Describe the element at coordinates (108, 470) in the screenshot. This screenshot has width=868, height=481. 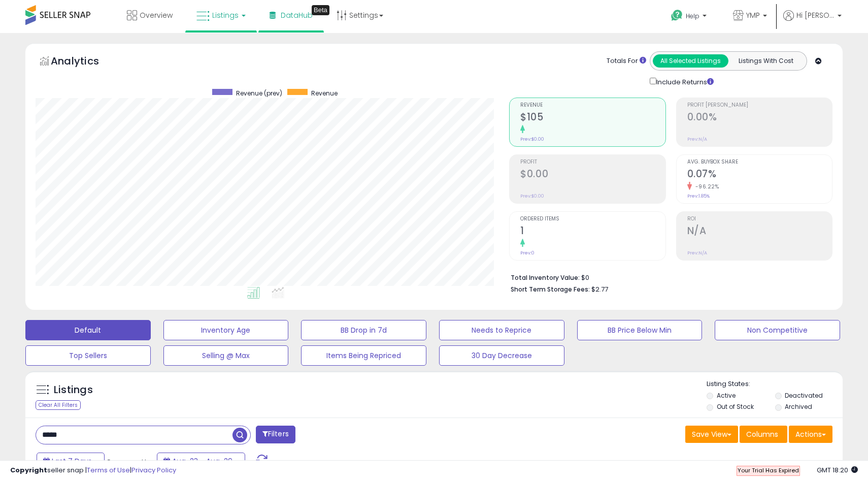
I see `a: Terms of Use` at that location.